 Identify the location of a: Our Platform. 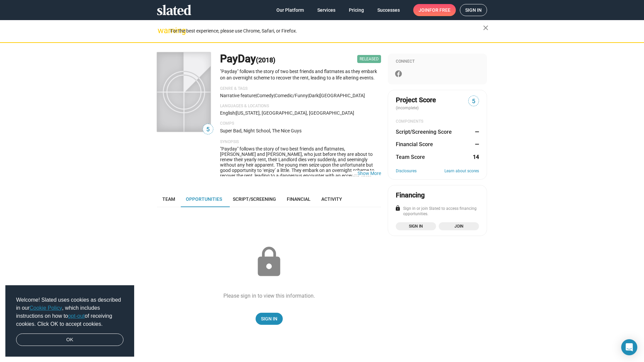
(290, 10).